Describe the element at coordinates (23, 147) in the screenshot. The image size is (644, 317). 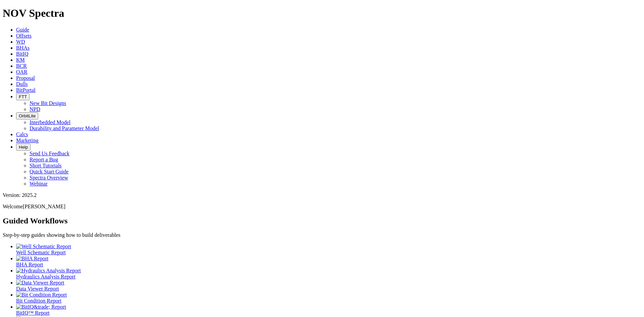
I see `span: Help` at that location.